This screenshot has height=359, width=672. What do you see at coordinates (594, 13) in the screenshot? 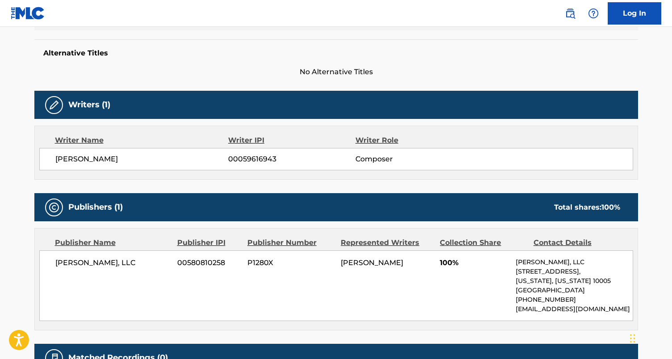
I see `div: Help` at bounding box center [594, 13].